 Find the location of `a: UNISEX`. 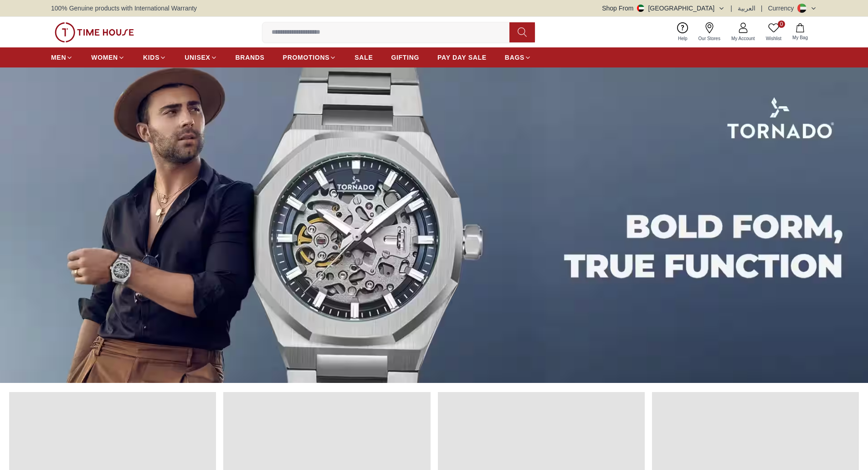

a: UNISEX is located at coordinates (200, 58).